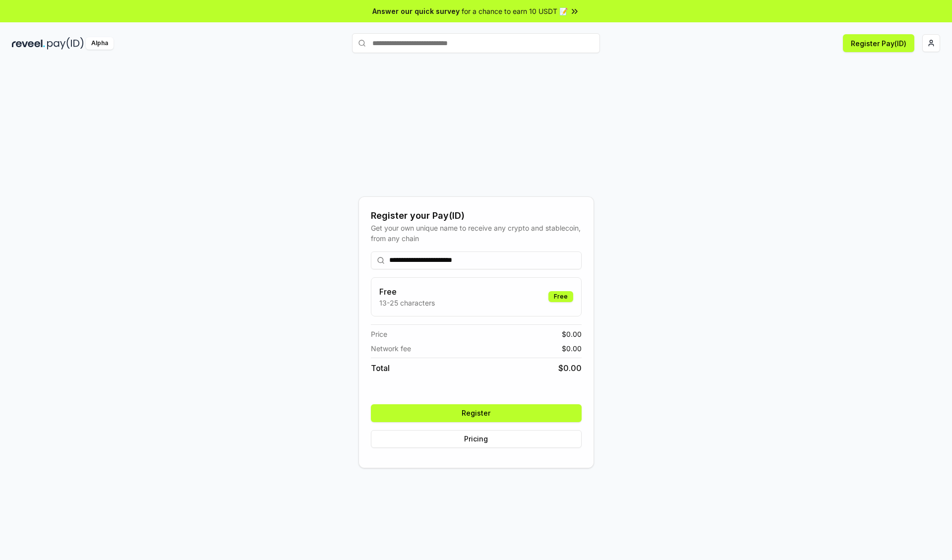 This screenshot has height=560, width=952. Describe the element at coordinates (381, 368) in the screenshot. I see `span: Total` at that location.